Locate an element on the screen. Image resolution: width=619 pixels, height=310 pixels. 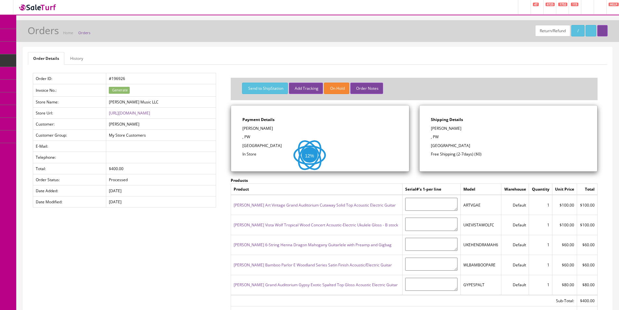
td: GYPESPALT is located at coordinates (481, 285).